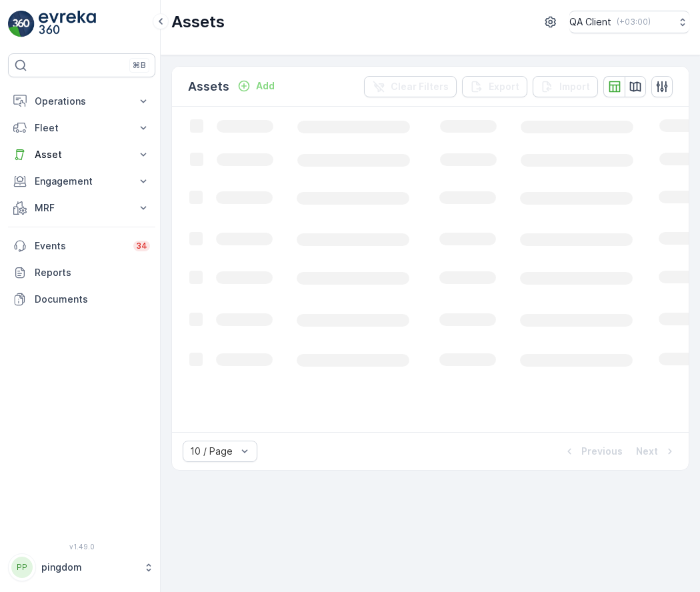 The width and height of the screenshot is (700, 592). Describe the element at coordinates (89, 568) in the screenshot. I see `p: pingdom` at that location.